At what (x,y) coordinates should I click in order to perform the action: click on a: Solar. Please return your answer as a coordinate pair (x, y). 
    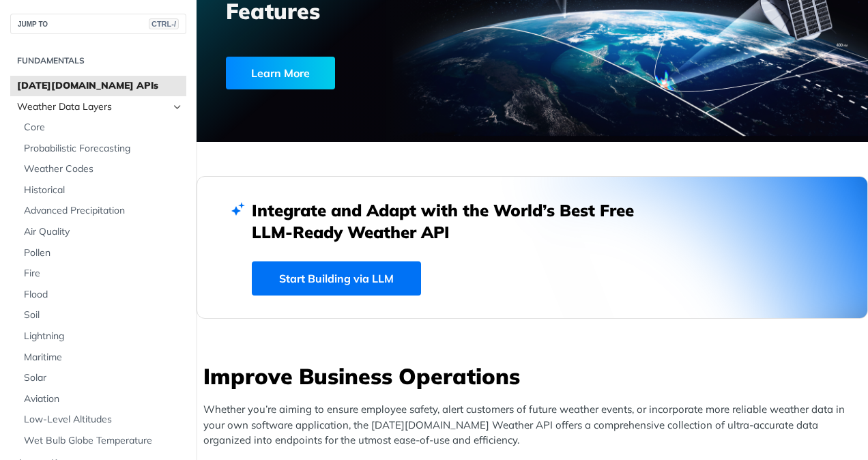
    Looking at the image, I should click on (101, 378).